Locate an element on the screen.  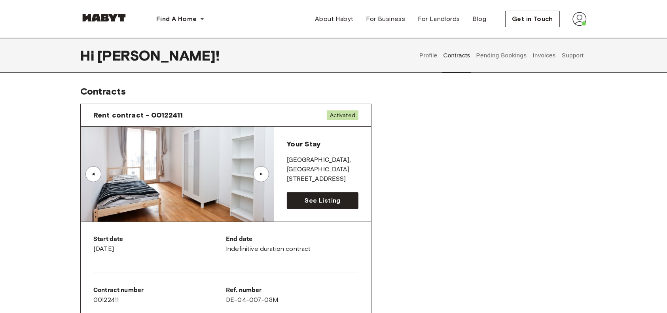
div: user profile tabs is located at coordinates (502, 55).